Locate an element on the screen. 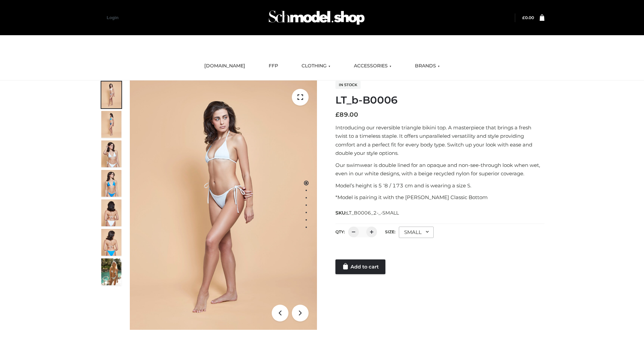  img: ArielClassicBikiniTop_CloudNine_AzureSky_OW114ECO_3-scaled.jpg is located at coordinates (111, 154).